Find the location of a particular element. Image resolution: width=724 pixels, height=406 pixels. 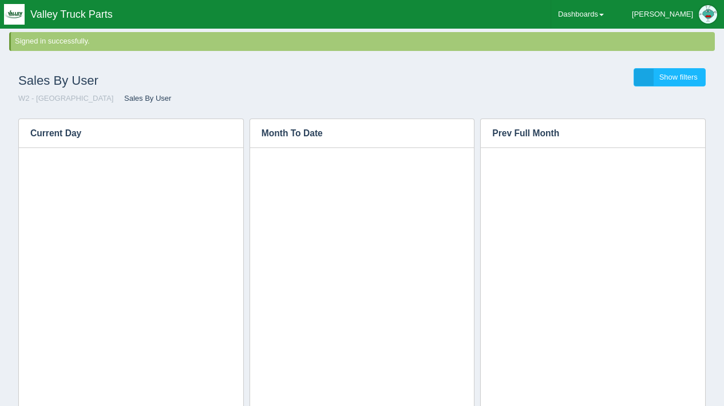

h3: Current Day is located at coordinates (122, 133).